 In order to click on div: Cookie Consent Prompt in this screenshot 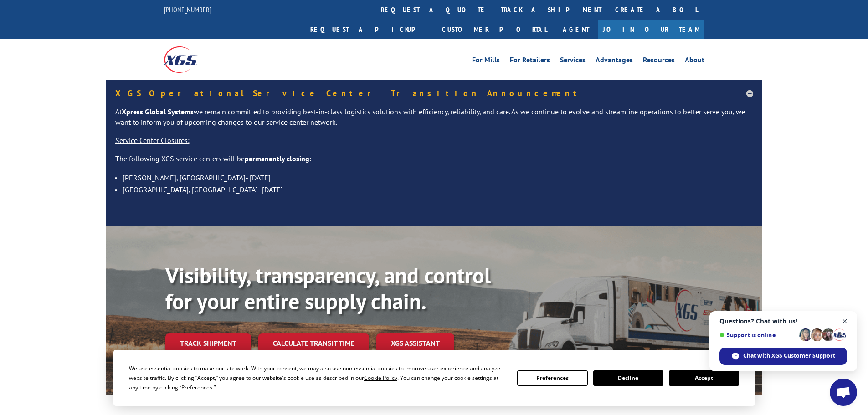, I will do `click(434, 378)`.